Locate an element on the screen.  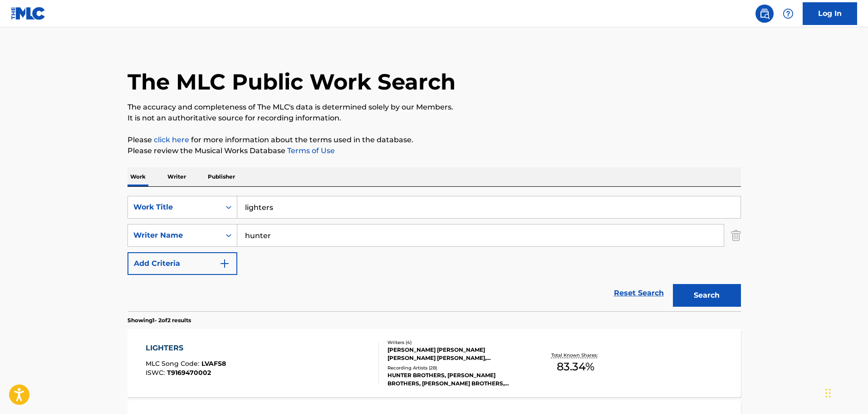
img: Delete Criterion is located at coordinates (736, 235).